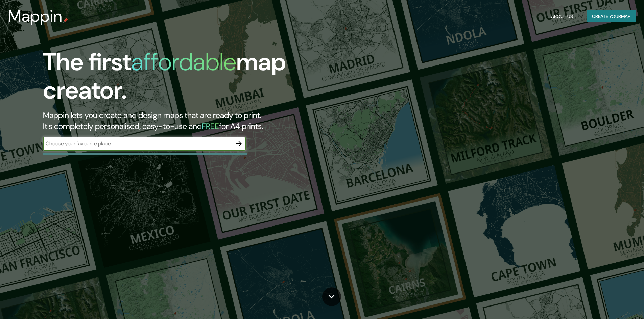 This screenshot has width=644, height=319. What do you see at coordinates (65, 20) in the screenshot?
I see `img: mappin-pin` at bounding box center [65, 20].